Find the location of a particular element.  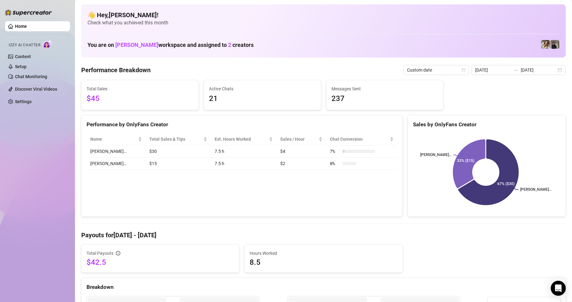

div: Sales by OnlyFans Creator is located at coordinates (487, 124).